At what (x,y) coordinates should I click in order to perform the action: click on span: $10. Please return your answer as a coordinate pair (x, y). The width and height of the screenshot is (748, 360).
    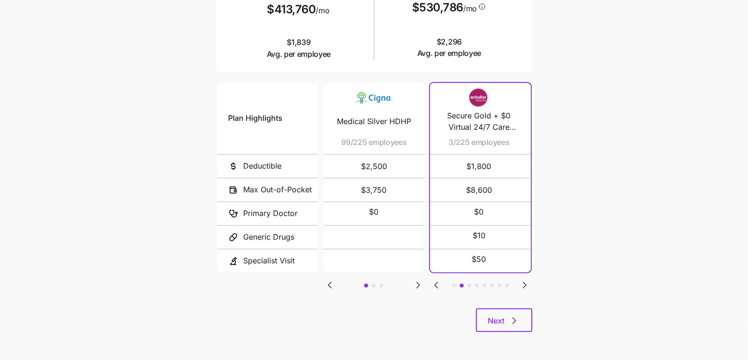
    Looking at the image, I should click on (479, 235).